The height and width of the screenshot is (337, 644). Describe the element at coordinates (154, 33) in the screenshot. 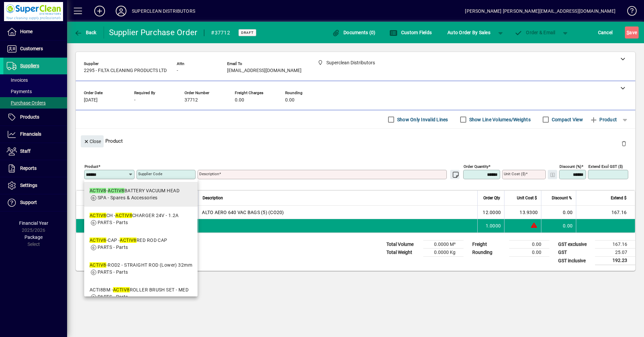

I see `div: Supplier Purchase Order` at that location.